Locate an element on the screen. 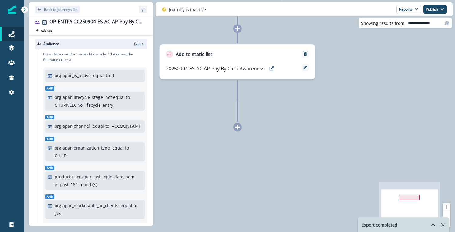 The image size is (455, 232). p: in past is located at coordinates (62, 184).